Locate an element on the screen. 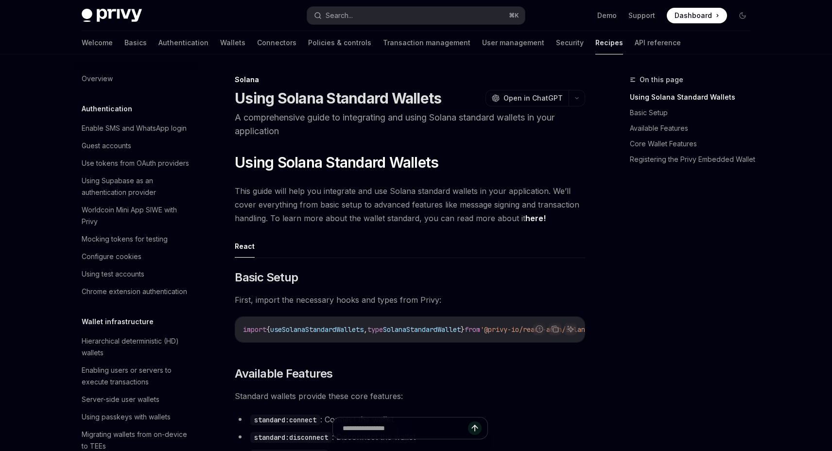 This screenshot has width=832, height=451. a: Hierarchical deterministic (HD) wallets is located at coordinates (136, 347).